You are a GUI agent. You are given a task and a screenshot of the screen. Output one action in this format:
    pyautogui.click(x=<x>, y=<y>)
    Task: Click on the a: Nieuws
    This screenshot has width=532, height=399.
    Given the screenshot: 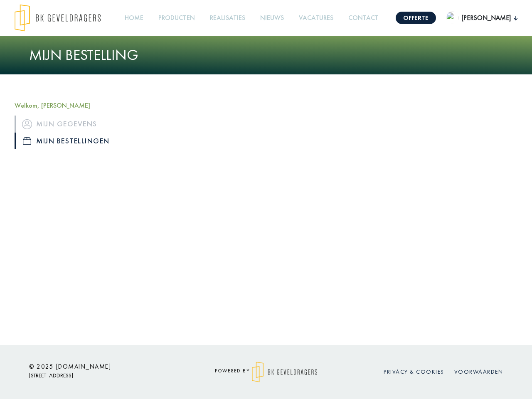 What is the action you would take?
    pyautogui.click(x=272, y=18)
    